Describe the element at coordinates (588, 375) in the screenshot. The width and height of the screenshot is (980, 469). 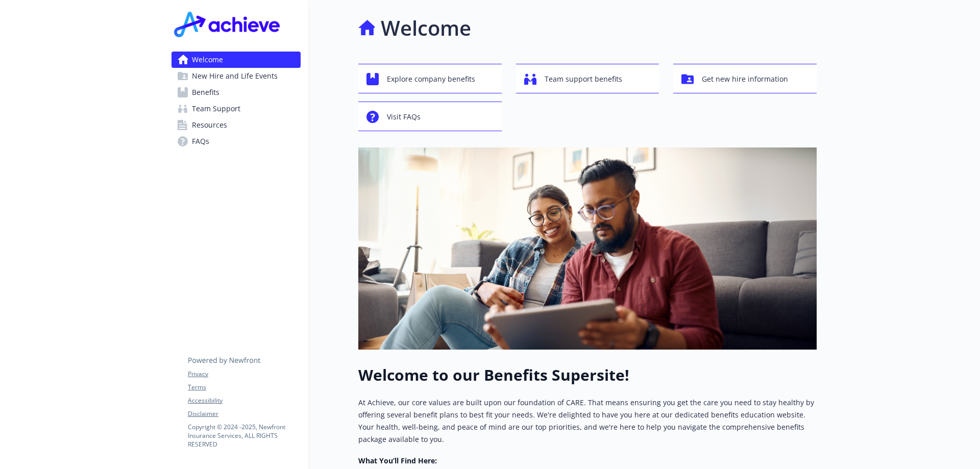
I see `h1: Welcome to our Benefits Supersite!` at that location.